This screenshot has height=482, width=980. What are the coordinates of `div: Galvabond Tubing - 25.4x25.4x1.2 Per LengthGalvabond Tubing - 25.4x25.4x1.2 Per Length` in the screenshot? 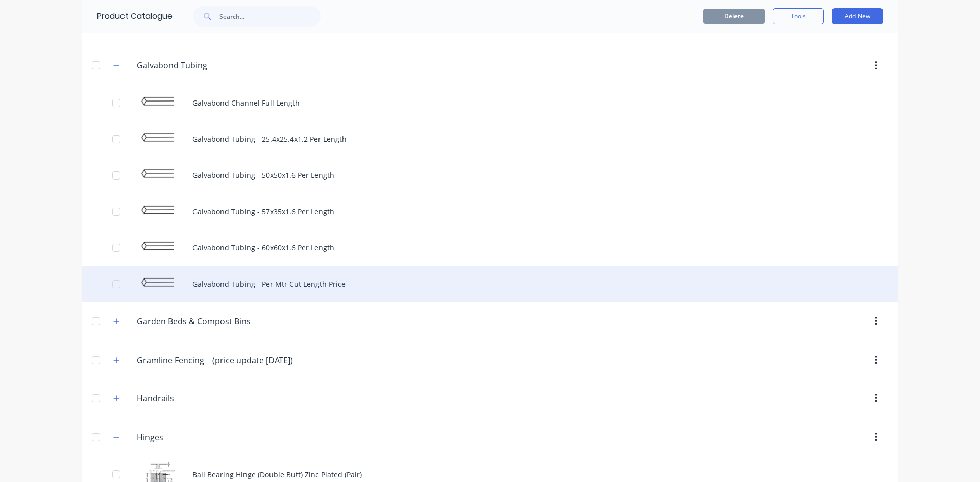 It's located at (490, 139).